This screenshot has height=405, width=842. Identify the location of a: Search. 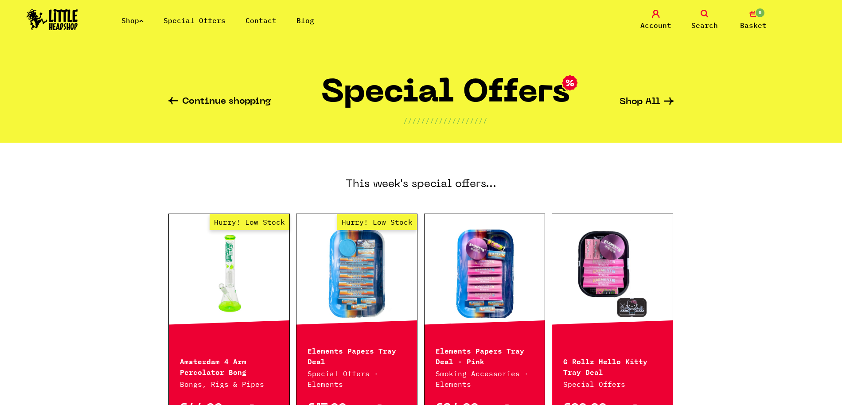
(704, 20).